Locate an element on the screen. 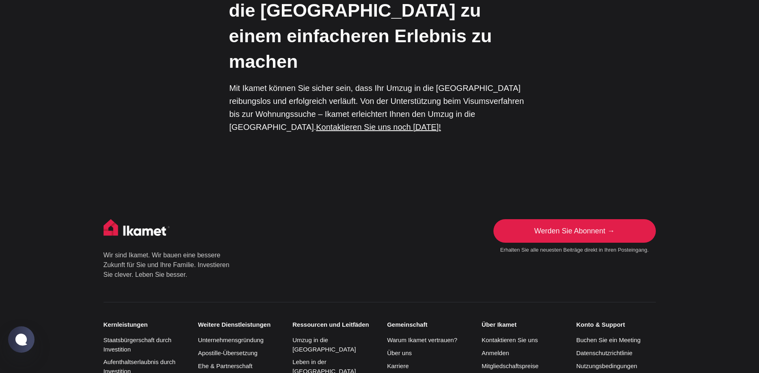 The image size is (759, 373). small: Über Ikamet is located at coordinates (522, 325).